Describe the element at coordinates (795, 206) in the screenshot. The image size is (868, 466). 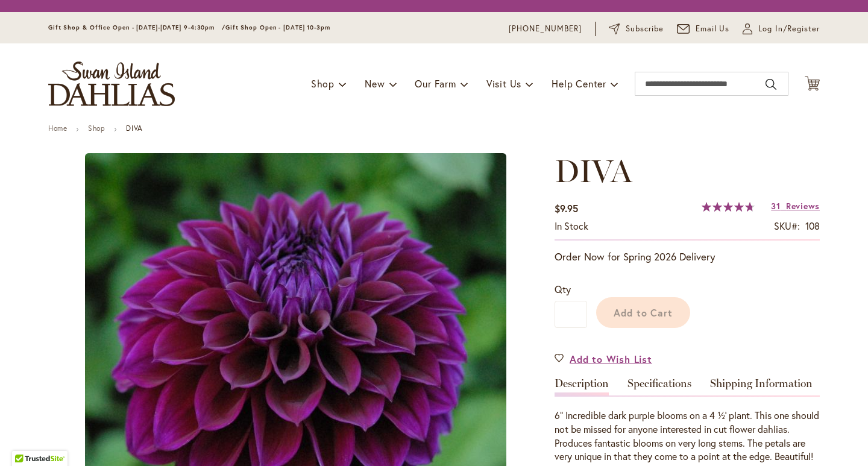
I see `a: 31 Reviews` at that location.